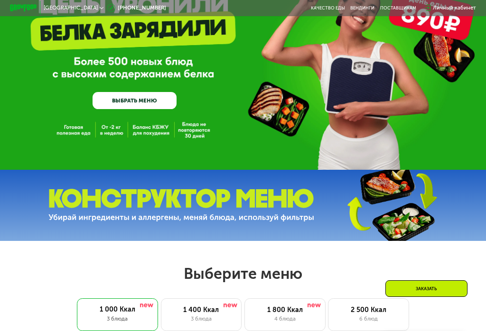 The width and height of the screenshot is (486, 331). I want to click on div: 6 блюд, so click(368, 319).